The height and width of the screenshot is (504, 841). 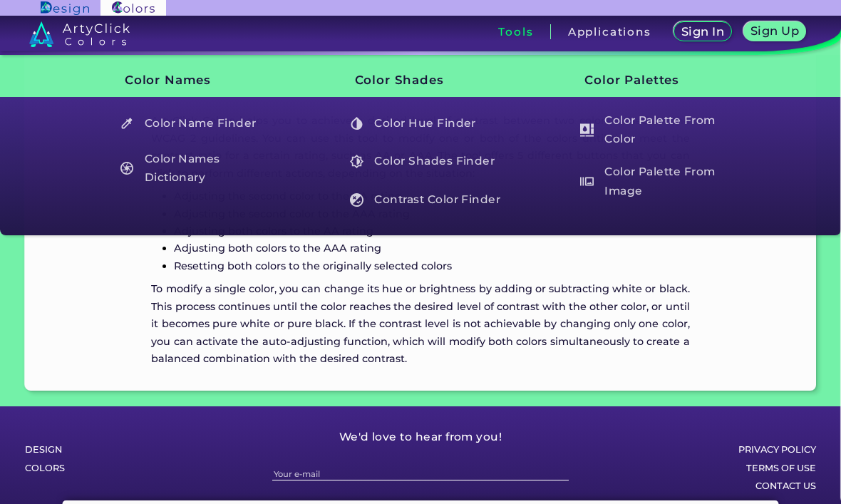 What do you see at coordinates (190, 80) in the screenshot?
I see `h3: Color Names` at bounding box center [190, 80].